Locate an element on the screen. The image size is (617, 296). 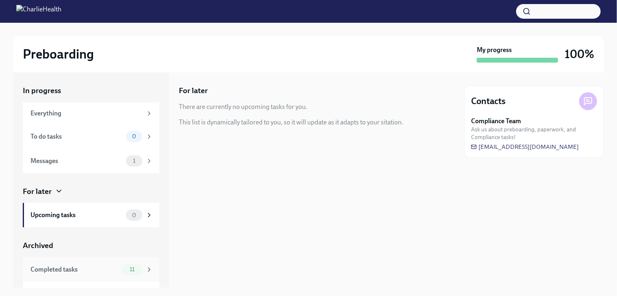
div: For later is located at coordinates (37, 192).